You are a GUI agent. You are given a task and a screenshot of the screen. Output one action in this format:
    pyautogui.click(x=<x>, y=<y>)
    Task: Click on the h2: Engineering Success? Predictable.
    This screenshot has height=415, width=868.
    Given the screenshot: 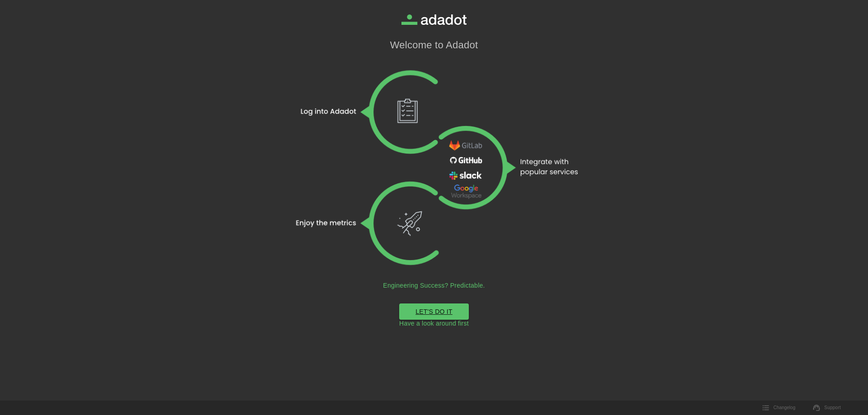 What is the action you would take?
    pyautogui.click(x=433, y=286)
    